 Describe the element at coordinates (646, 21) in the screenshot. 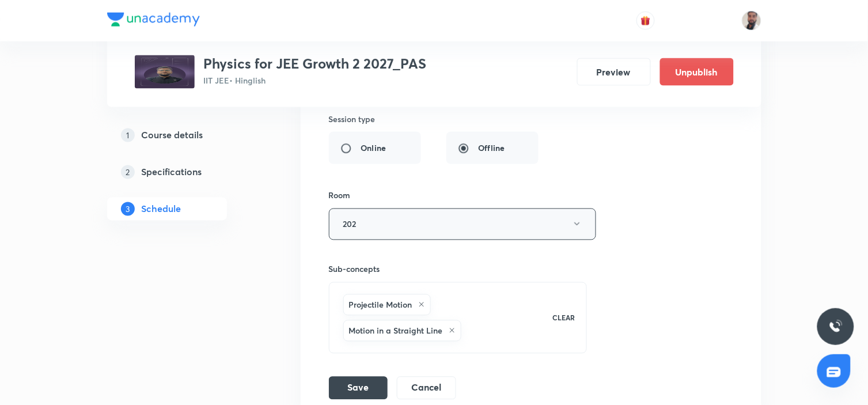

I see `img: avatar` at that location.